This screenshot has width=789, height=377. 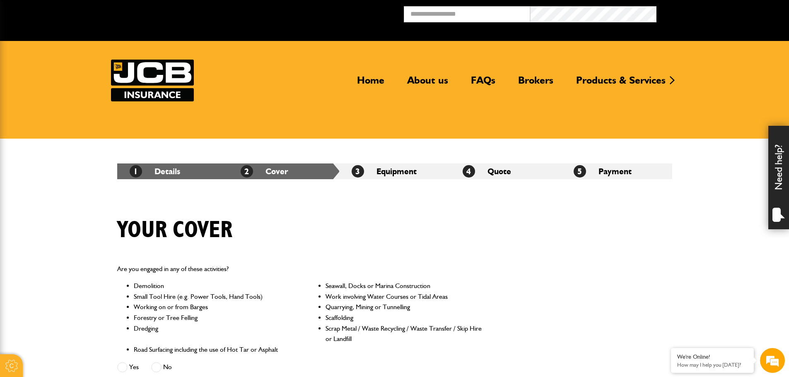 I want to click on li: Scaffolding, so click(x=404, y=318).